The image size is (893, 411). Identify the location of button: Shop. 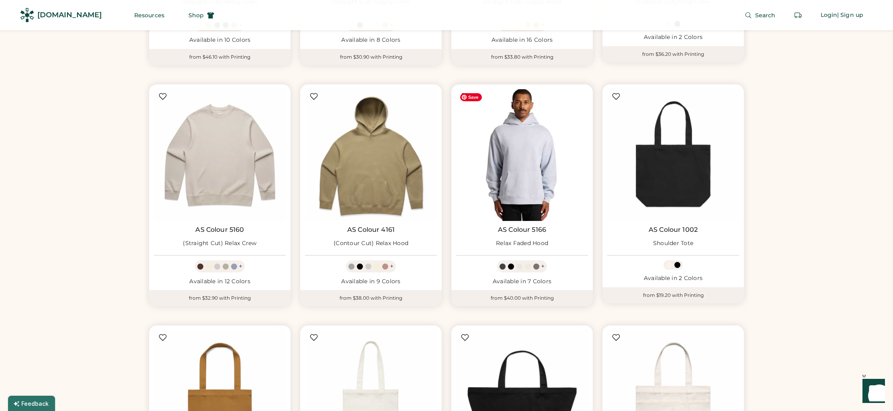
(201, 15).